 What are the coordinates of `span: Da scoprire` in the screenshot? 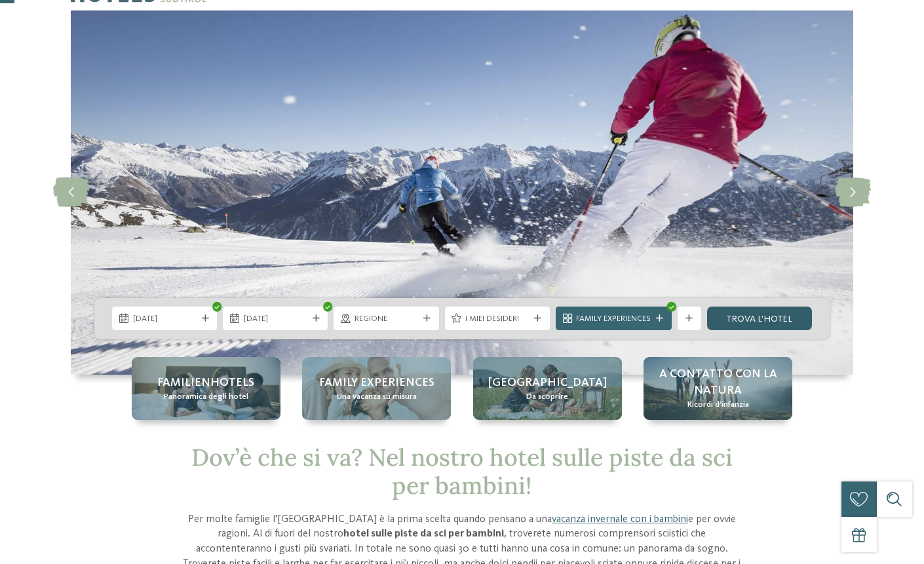 It's located at (548, 397).